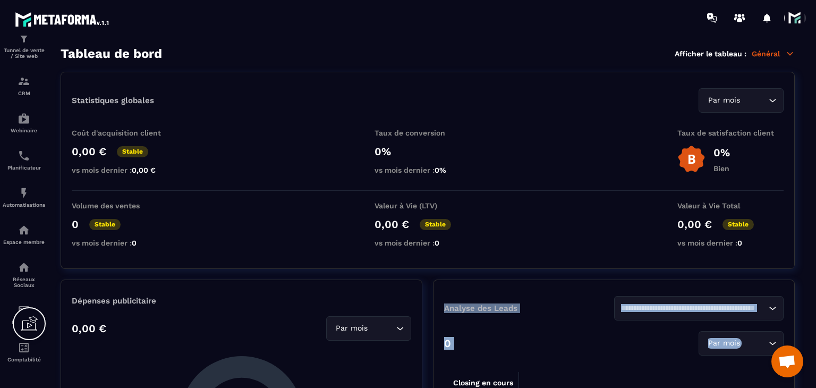 The width and height of the screenshot is (816, 388). I want to click on p: Espace membre, so click(24, 242).